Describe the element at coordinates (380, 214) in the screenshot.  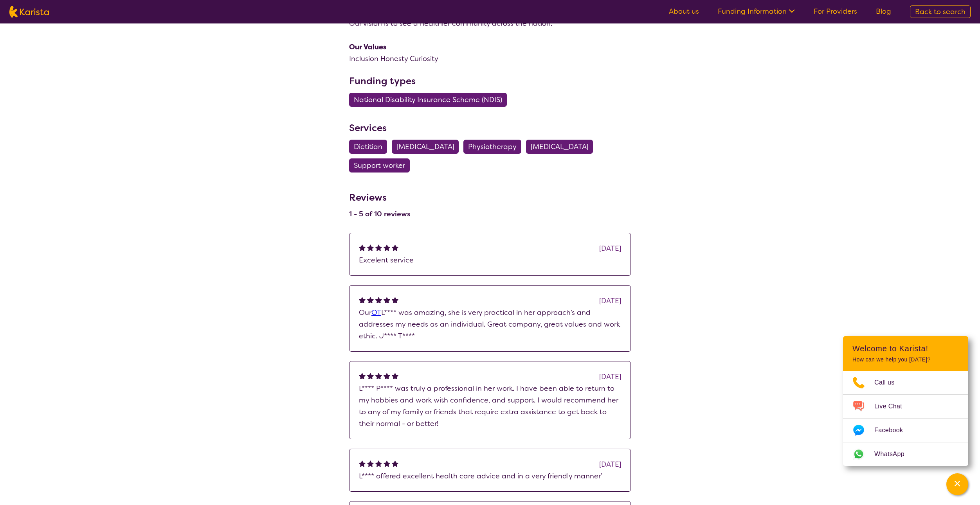
I see `h4: 1 - 5 of 10 reviews` at that location.